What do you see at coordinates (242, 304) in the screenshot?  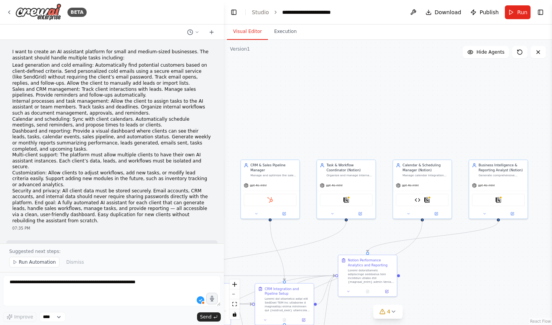 I see `g: Edge from ef9755a3-831e-446b-8cde-abf7e5aed2a7 to 6564e06e-3fce-41d7-bd3f-d1af1f4e34ea` at bounding box center [242, 304].